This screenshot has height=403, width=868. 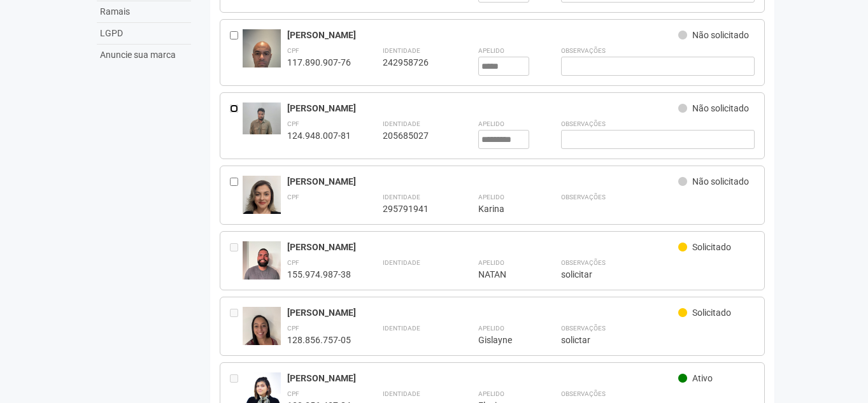 What do you see at coordinates (144, 12) in the screenshot?
I see `a: Ramais` at bounding box center [144, 12].